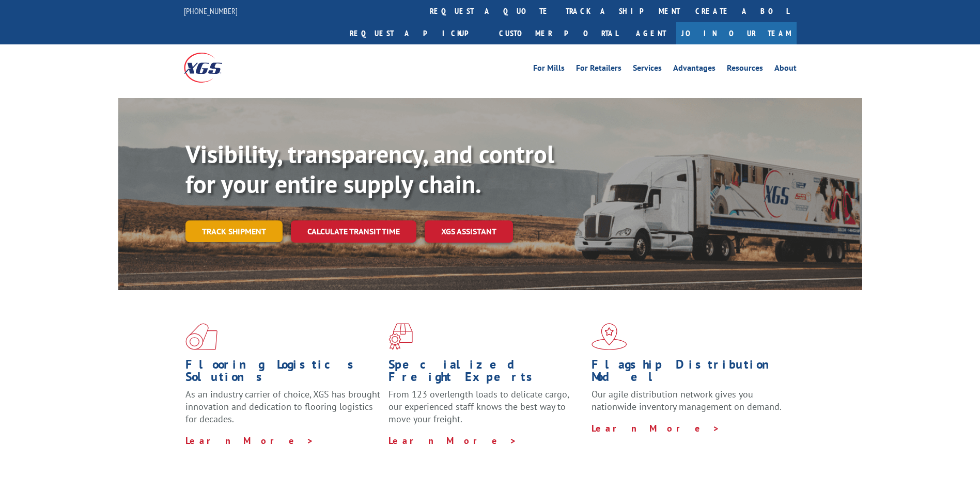  What do you see at coordinates (283, 407) in the screenshot?
I see `span: As an industry carrier of choice, XGS has brought innovation and dedication to flooring logistics...` at bounding box center [283, 407].